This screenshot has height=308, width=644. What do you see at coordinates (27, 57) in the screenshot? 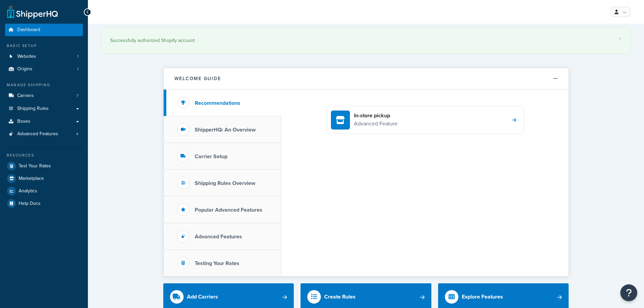
I see `span: Websites` at bounding box center [27, 57].